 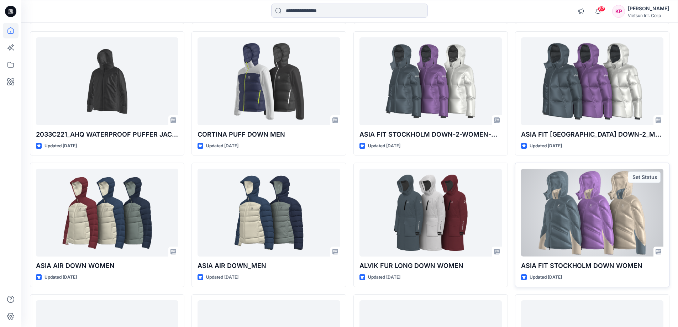 What do you see at coordinates (107, 135) in the screenshot?
I see `p: 2033C221_AHQ WATERPROOF PUFFER JACEKT UNISEX WESTERN_AW26` at bounding box center [107, 135].